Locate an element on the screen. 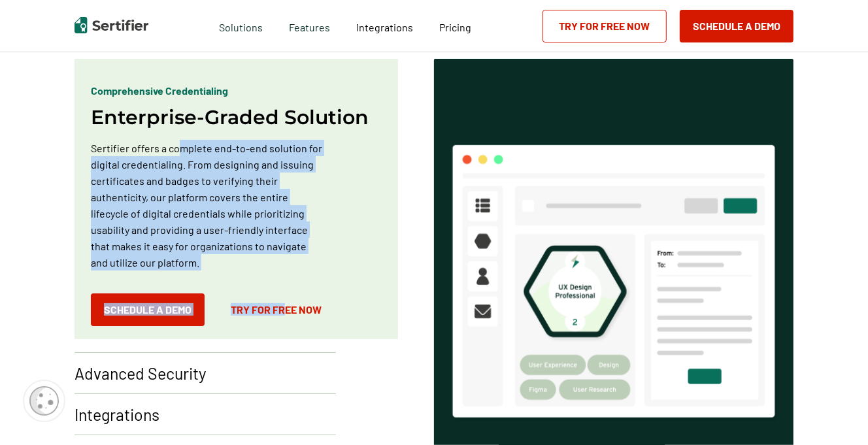  p: Comprehensive Credentialing is located at coordinates (160, 90).